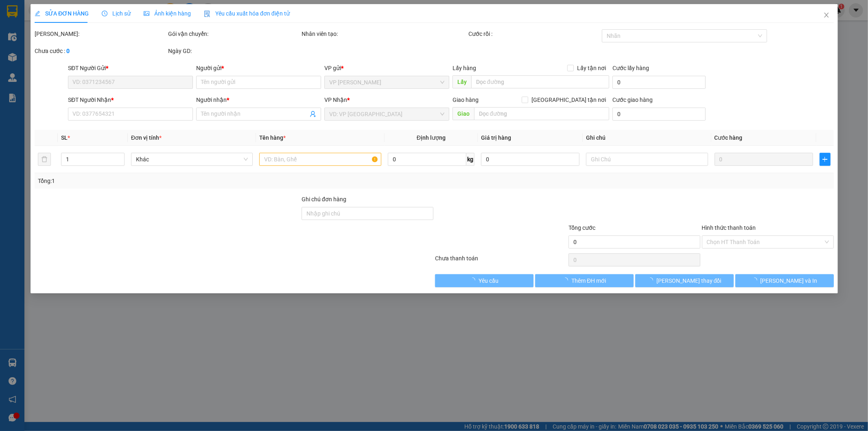  What do you see at coordinates (501, 261) in the screenshot?
I see `div: Chưa thanh toán` at bounding box center [501, 261].